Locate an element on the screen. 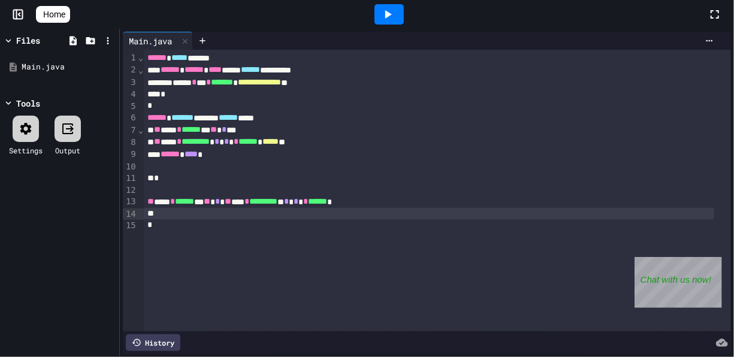 This screenshot has width=734, height=357. div: 7 is located at coordinates (130, 131).